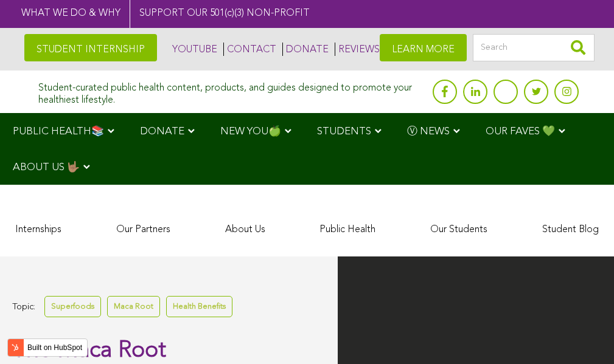 Image resolution: width=614 pixels, height=364 pixels. What do you see at coordinates (306, 50) in the screenshot?
I see `a: DONATE` at bounding box center [306, 50].